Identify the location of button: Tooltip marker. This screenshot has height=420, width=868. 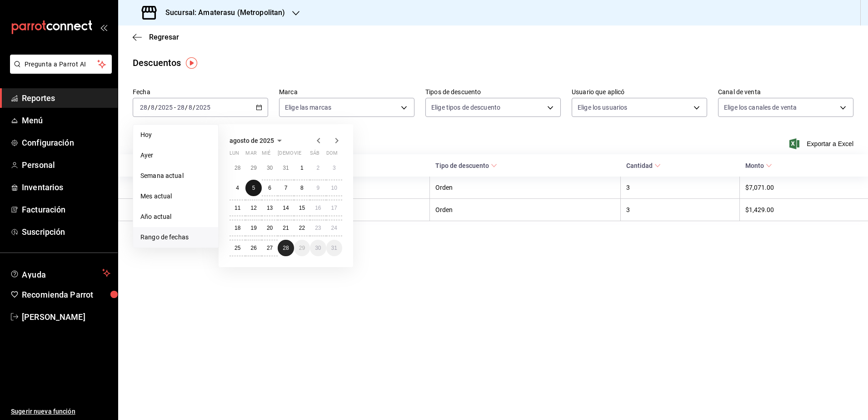
(191, 63).